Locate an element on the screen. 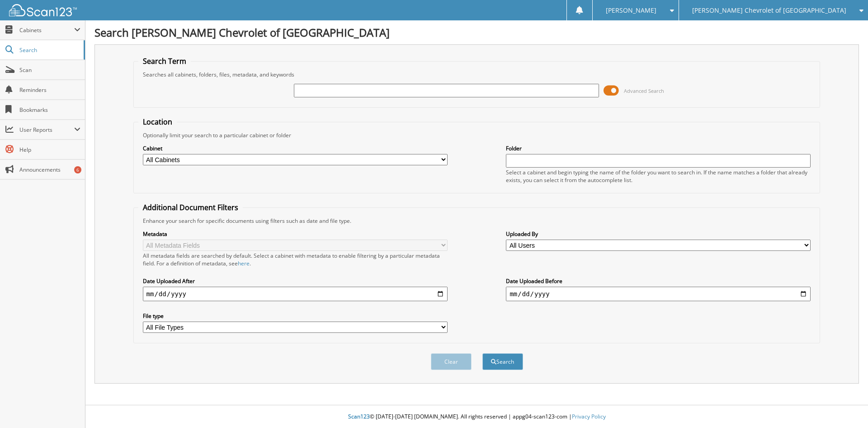  button: Clear is located at coordinates (451, 361).